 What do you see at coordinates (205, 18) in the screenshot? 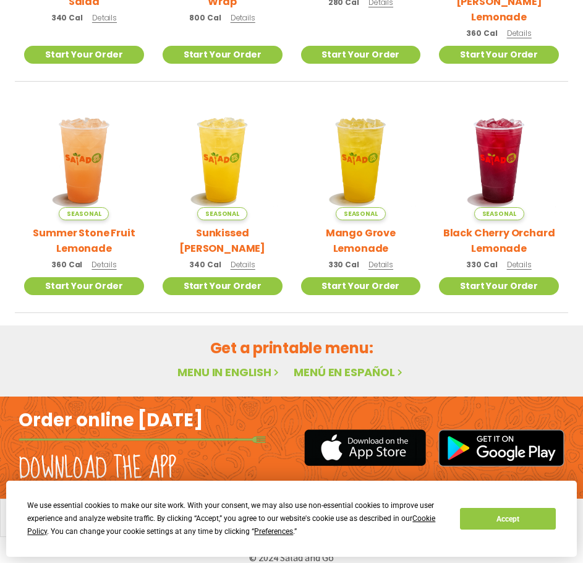
I see `span: 800 Cal` at bounding box center [205, 18].